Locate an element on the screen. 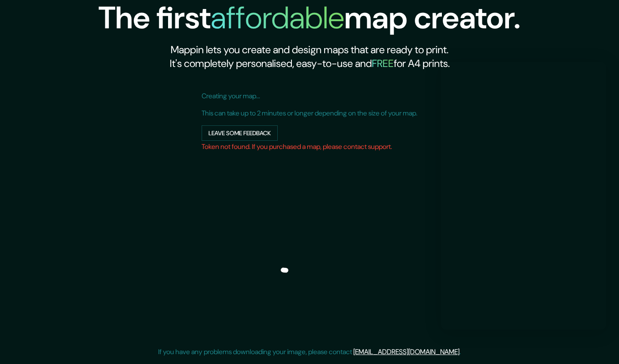  img: world loading is located at coordinates (287, 239).